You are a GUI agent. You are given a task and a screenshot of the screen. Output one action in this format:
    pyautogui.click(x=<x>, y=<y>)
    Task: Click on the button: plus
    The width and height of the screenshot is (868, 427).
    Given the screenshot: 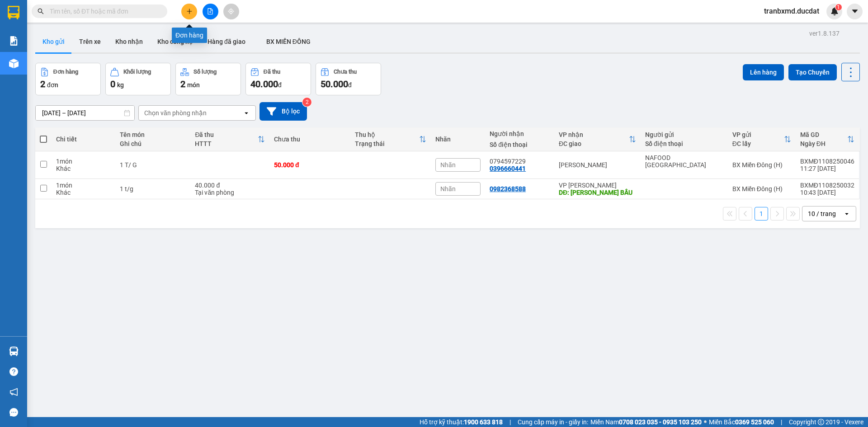 What is the action you would take?
    pyautogui.click(x=189, y=11)
    